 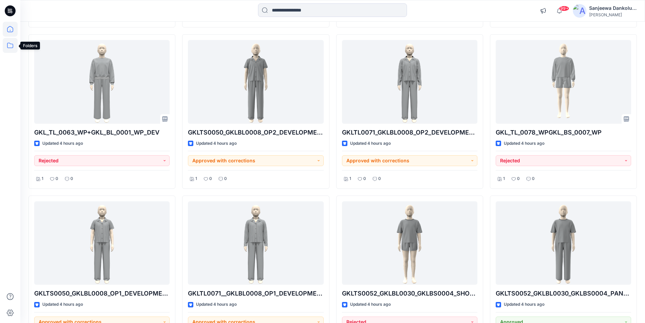 I want to click on a: GKL_TL_0063_WP+GKL_BL_0001_WP_DEV, so click(x=102, y=82).